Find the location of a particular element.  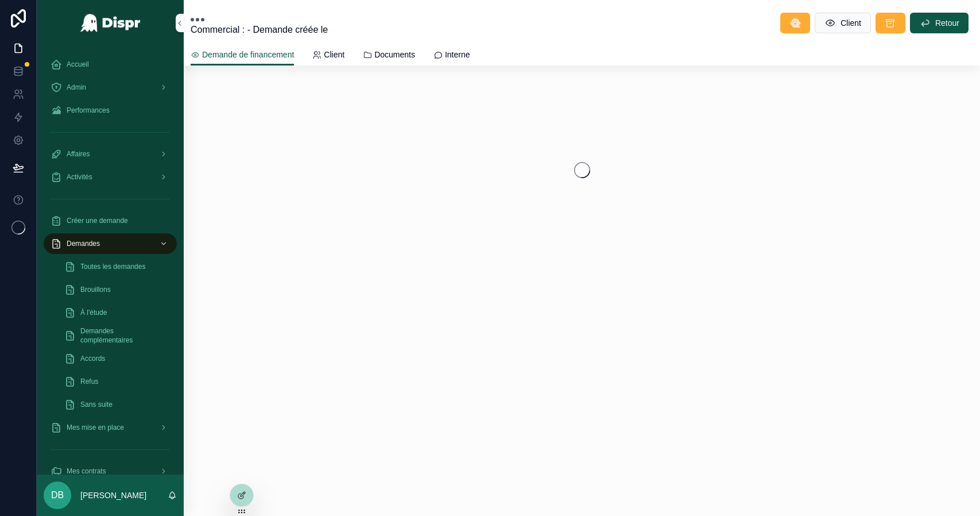

span: Sans suite is located at coordinates (96, 405).